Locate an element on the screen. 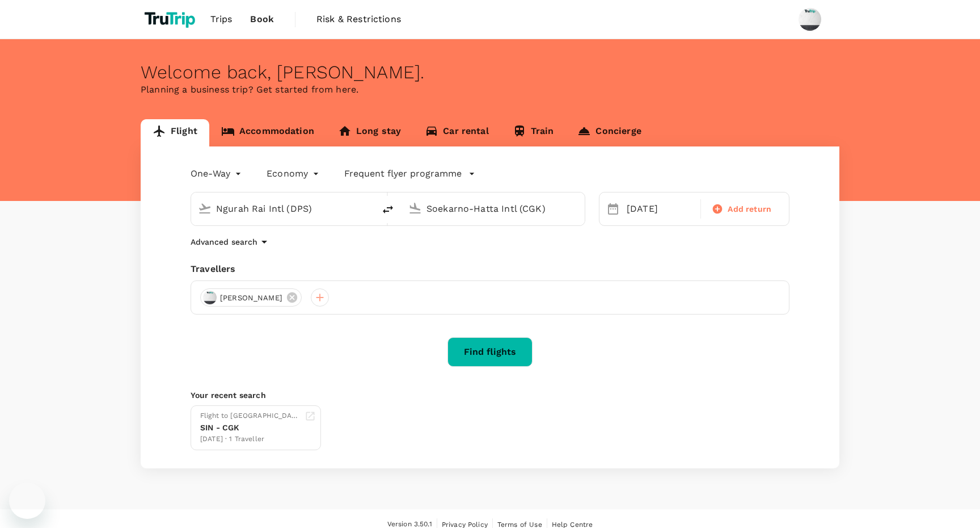 The height and width of the screenshot is (528, 980). div: One-Way is located at coordinates (217, 173).